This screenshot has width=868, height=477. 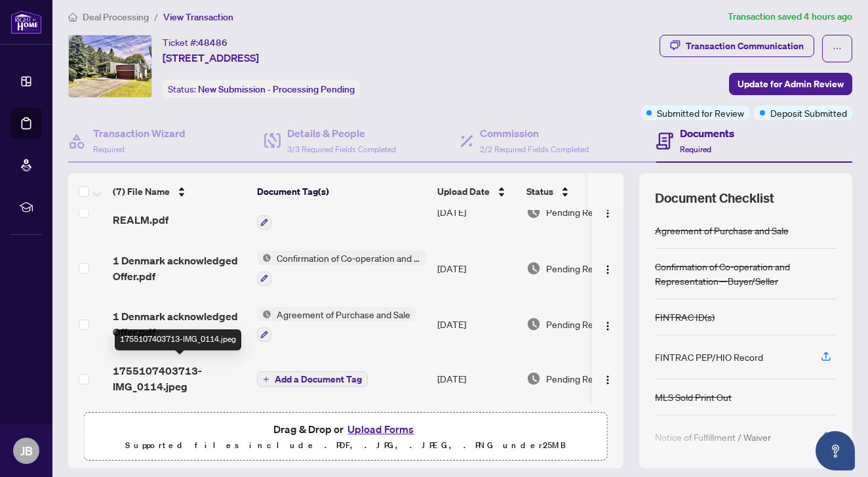 I want to click on div: Confirmation of Co-operation and Representation—Buyer/Seller, so click(x=745, y=273).